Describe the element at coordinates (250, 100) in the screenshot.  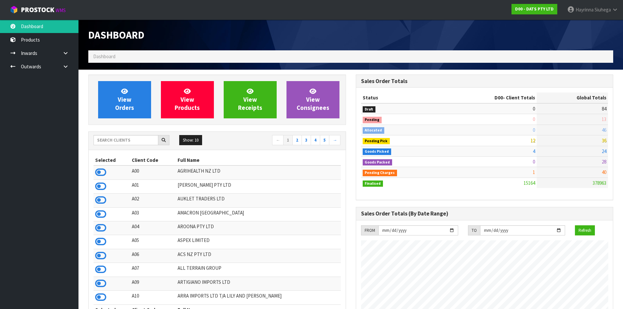
I see `a: ViewReceipts` at that location.